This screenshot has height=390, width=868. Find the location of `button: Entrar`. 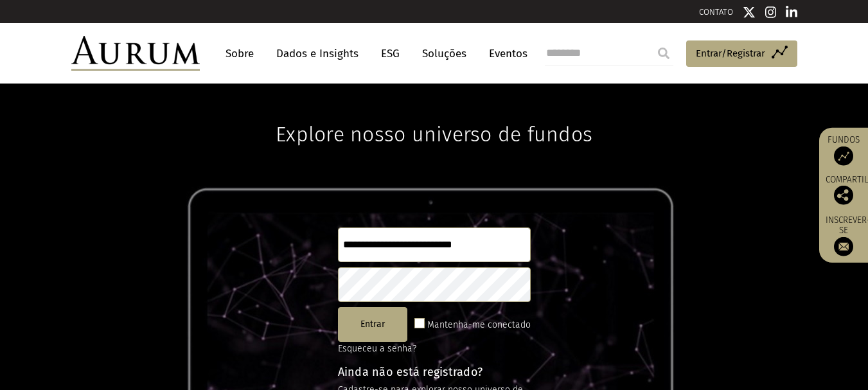

button: Entrar is located at coordinates (372, 325).